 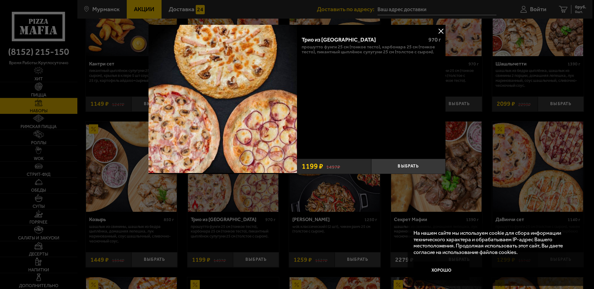 What do you see at coordinates (312, 167) in the screenshot?
I see `span: 1199 ₽` at bounding box center [312, 167].